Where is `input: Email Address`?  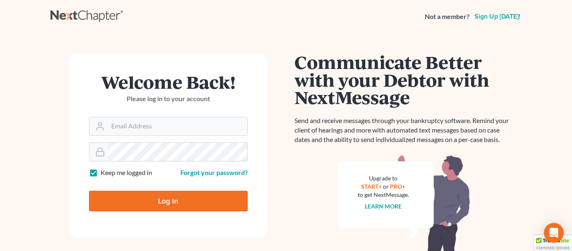
input: Email Address is located at coordinates (177, 127).